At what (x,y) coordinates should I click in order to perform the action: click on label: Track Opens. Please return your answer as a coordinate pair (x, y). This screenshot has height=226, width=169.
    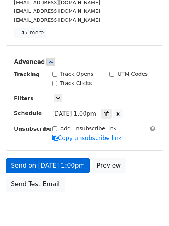
    Looking at the image, I should click on (77, 74).